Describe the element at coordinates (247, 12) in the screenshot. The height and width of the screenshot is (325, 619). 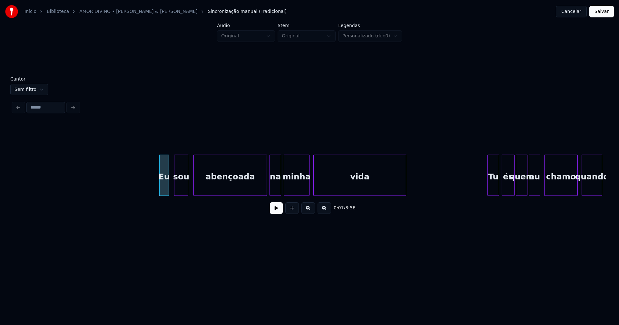
I see `span: Sincronização manual (Tradicional)` at that location.